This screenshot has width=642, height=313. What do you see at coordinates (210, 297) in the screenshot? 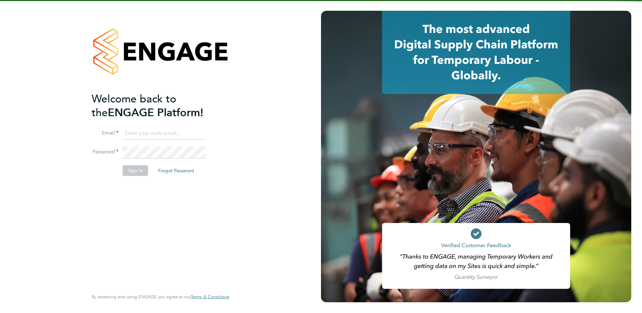
I see `a: Terms & Conditions` at bounding box center [210, 297].